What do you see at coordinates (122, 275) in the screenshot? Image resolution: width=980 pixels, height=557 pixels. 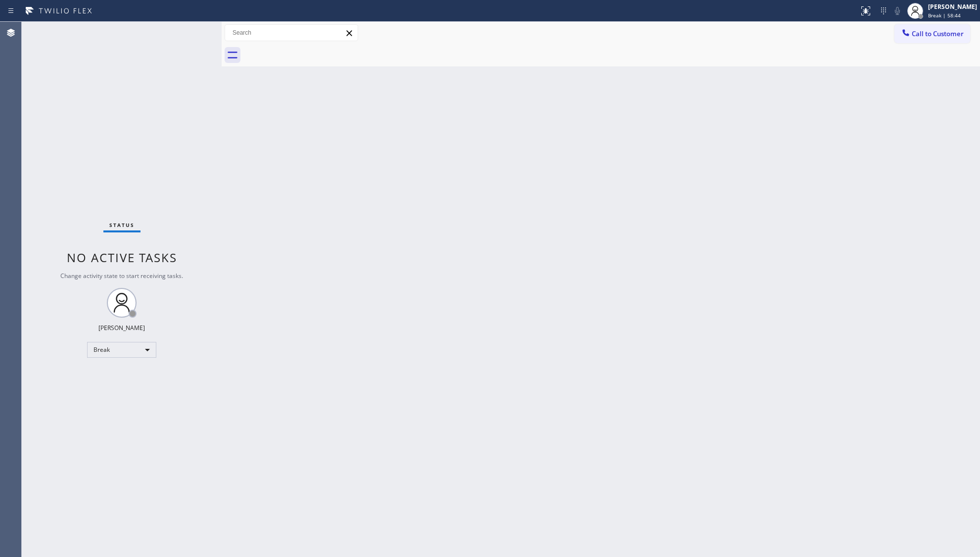 I see `span: Change activity state to start receiving tasks.` at bounding box center [122, 275].